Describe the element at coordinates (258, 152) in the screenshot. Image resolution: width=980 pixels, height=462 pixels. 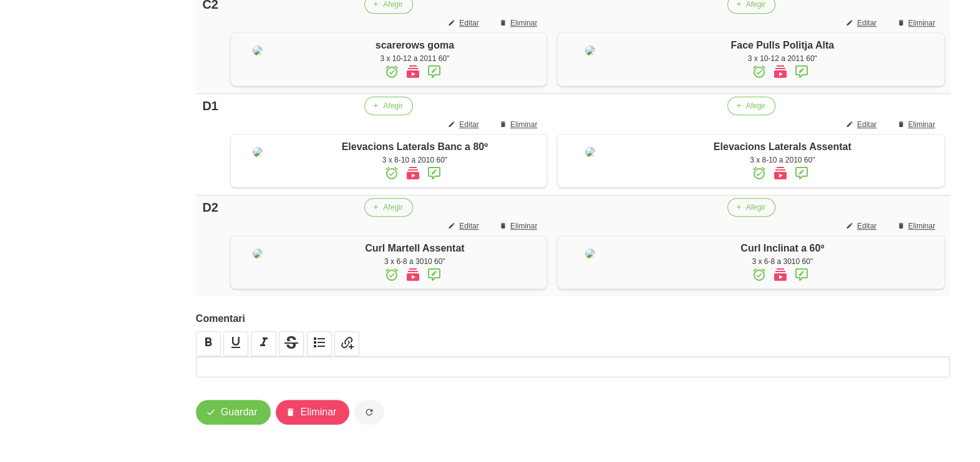
I see `img: 8ea60705-12ae-42e8-83e1-4ba62b1261d5%2Factivities%2F76658-elevacions-laterals-a-80-jpg.jpg` at that location.